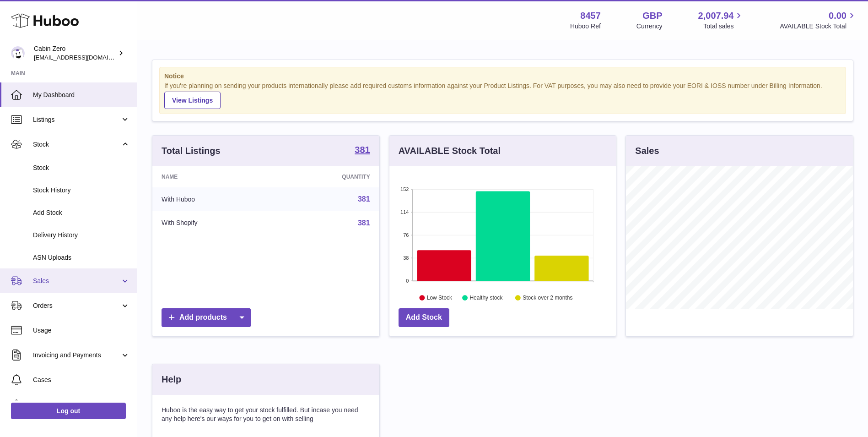  What do you see at coordinates (18, 53) in the screenshot?
I see `img: internalAdmin-8457@internal.huboo.com` at bounding box center [18, 53].